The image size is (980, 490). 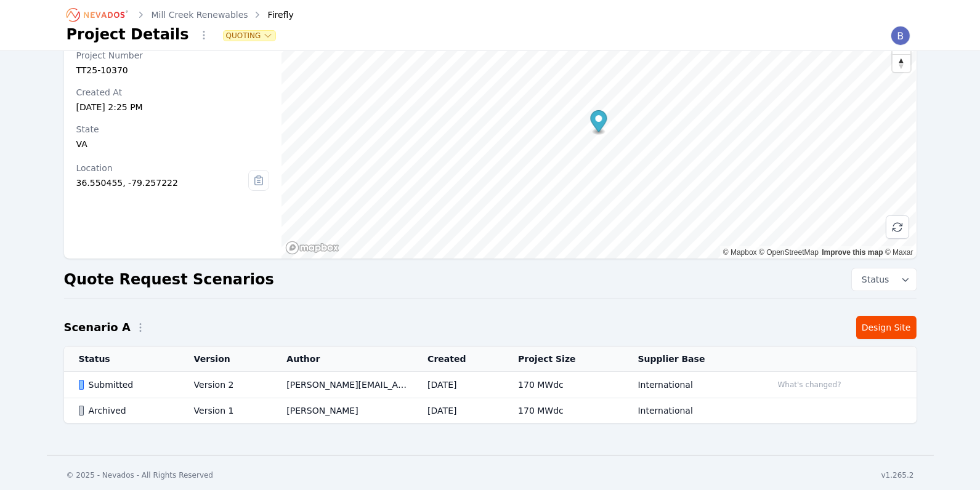 I want to click on td: Version 1, so click(x=226, y=411).